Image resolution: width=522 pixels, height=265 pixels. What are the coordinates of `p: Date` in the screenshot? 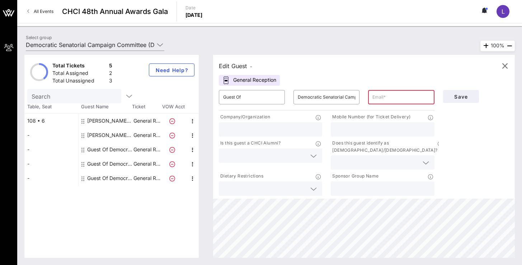 It's located at (194, 8).